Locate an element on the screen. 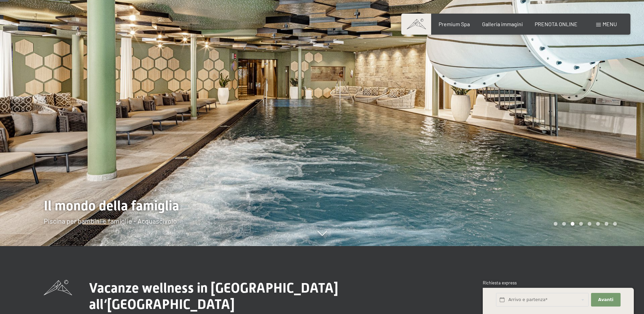 The width and height of the screenshot is (644, 314). div: Carousel Pagination is located at coordinates (584, 224).